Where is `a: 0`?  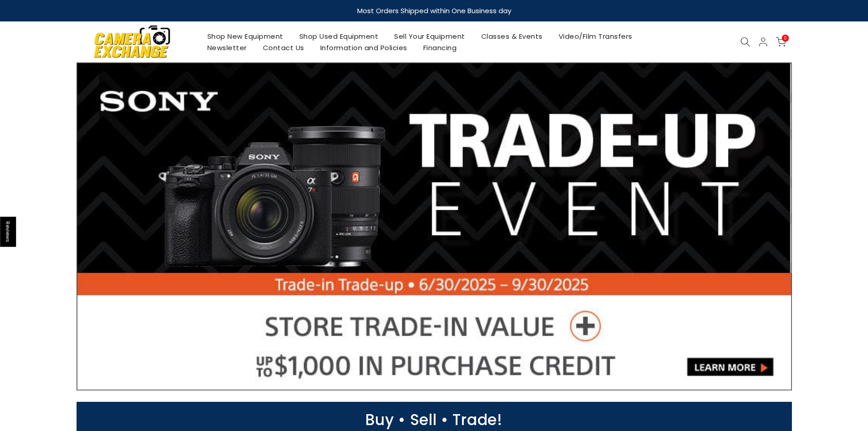 a: 0 is located at coordinates (781, 42).